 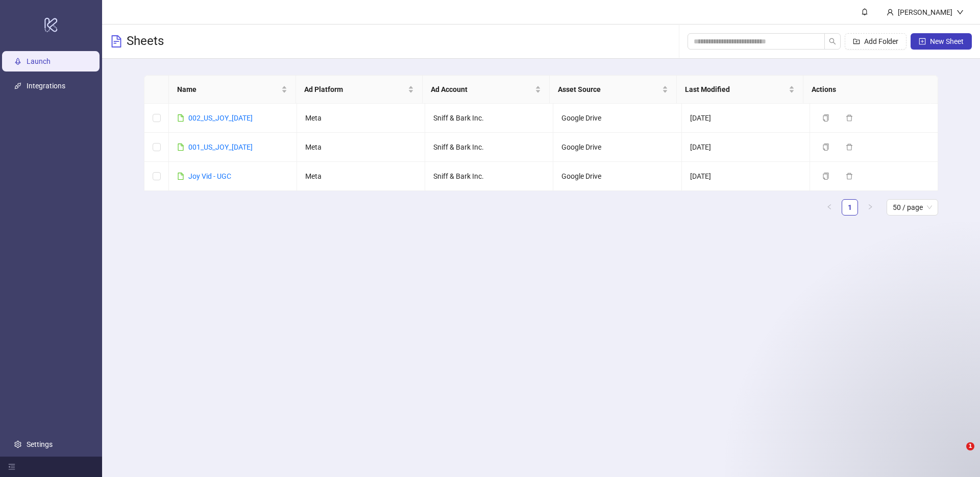 I want to click on span: plus-square, so click(x=922, y=41).